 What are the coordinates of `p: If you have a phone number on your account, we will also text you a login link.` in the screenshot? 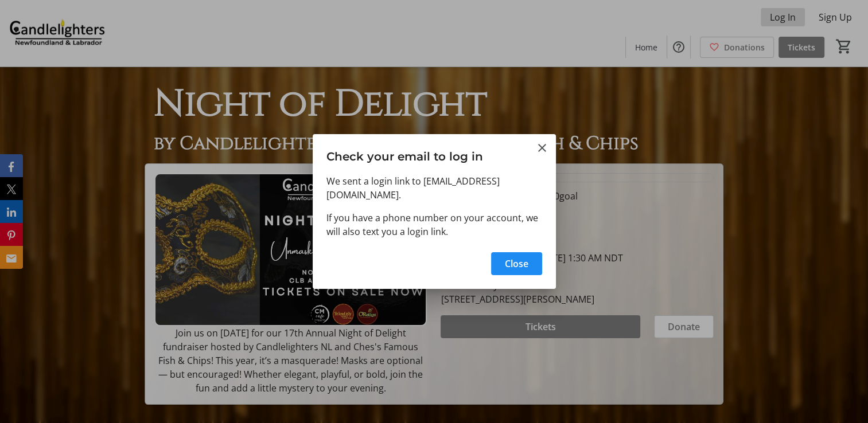 It's located at (434, 225).